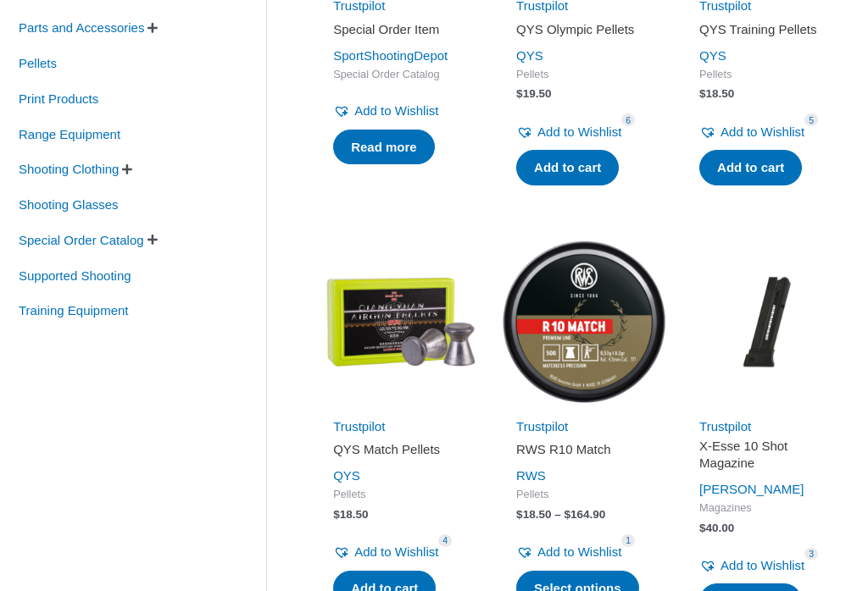 This screenshot has height=591, width=868. What do you see at coordinates (533, 93) in the screenshot?
I see `bdi: 19.50` at bounding box center [533, 93].